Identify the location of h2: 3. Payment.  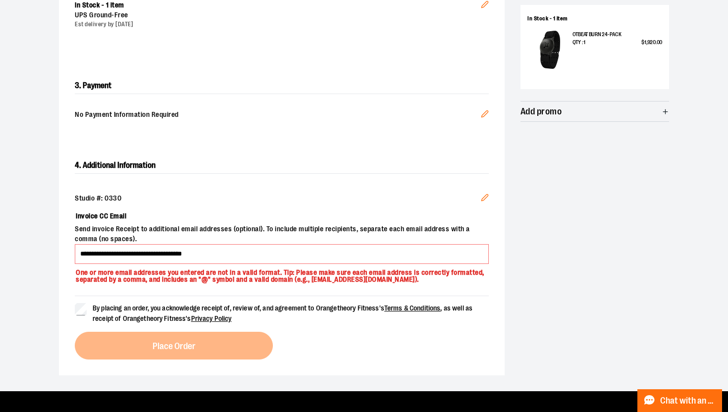
(282, 86).